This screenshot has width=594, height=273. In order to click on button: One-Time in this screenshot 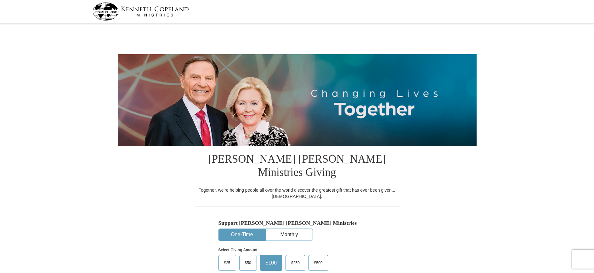, I will do `click(242, 234)`.